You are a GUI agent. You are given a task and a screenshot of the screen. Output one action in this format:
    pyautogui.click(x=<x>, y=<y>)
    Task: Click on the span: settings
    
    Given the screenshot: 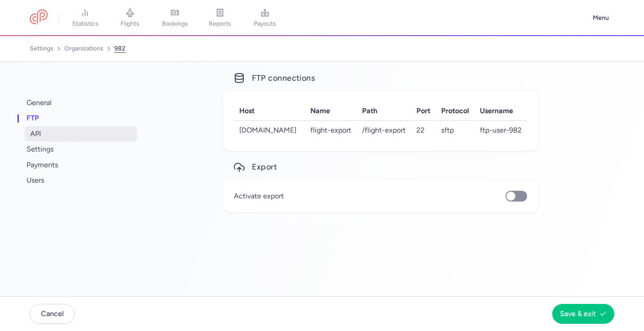 What is the action you would take?
    pyautogui.click(x=78, y=149)
    